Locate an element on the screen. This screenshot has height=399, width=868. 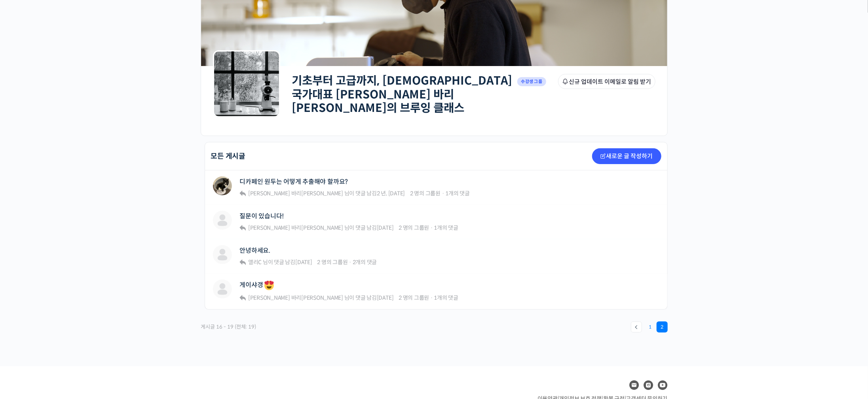
span: Settings is located at coordinates (126, 266).